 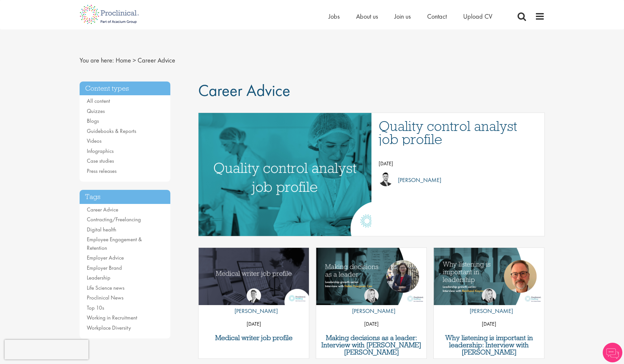 I want to click on img: Chatbot, so click(x=612, y=352).